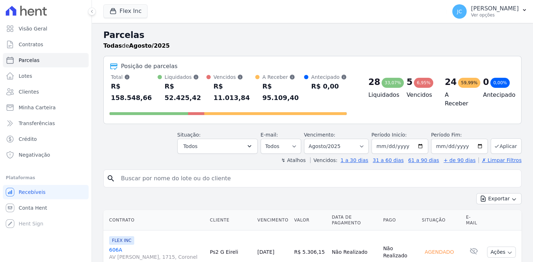  What do you see at coordinates (33, 29) in the screenshot?
I see `span: Visão Geral` at bounding box center [33, 29].